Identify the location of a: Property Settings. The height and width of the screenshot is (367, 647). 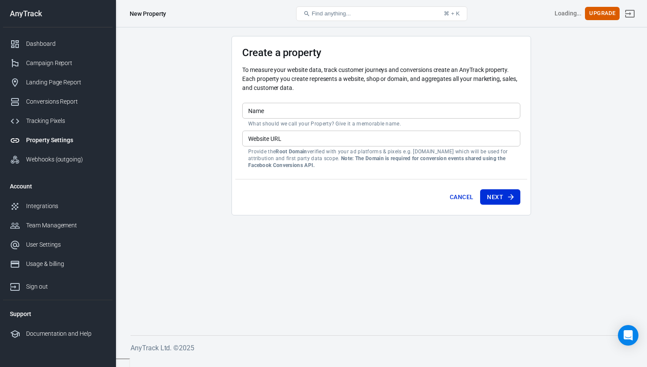
(58, 140).